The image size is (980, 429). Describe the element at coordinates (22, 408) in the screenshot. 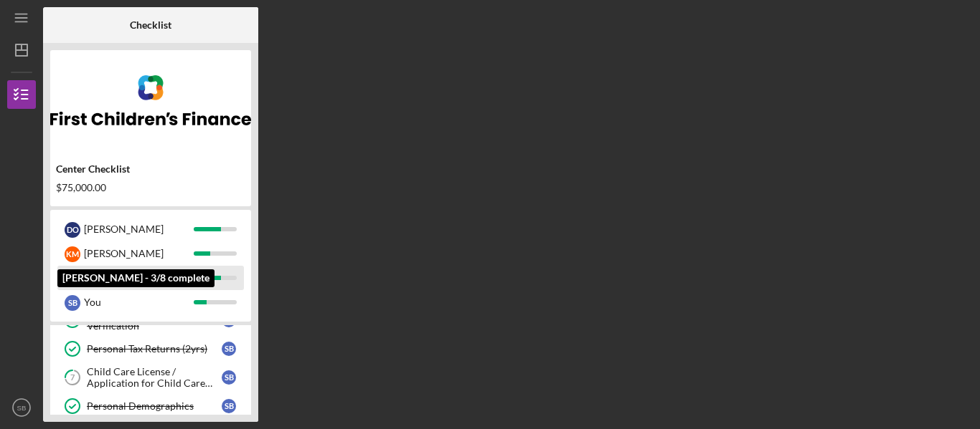

I see `text: SB` at that location.